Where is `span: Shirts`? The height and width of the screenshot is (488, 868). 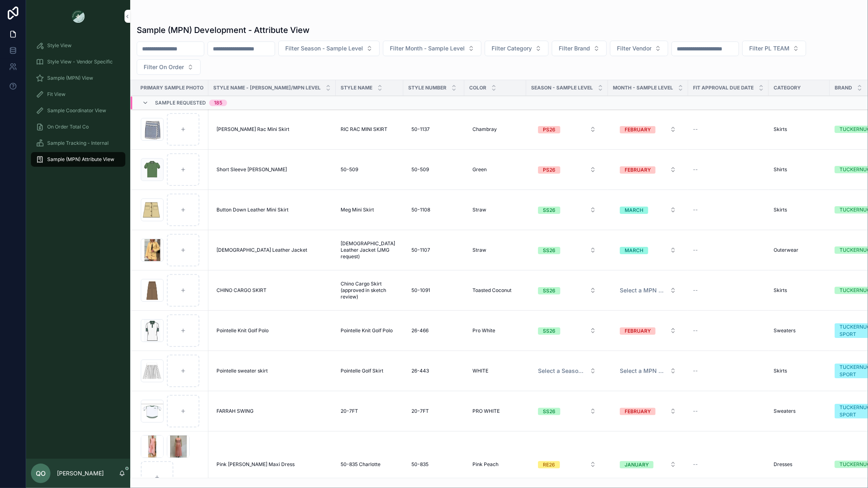 span: Shirts is located at coordinates (780, 170).